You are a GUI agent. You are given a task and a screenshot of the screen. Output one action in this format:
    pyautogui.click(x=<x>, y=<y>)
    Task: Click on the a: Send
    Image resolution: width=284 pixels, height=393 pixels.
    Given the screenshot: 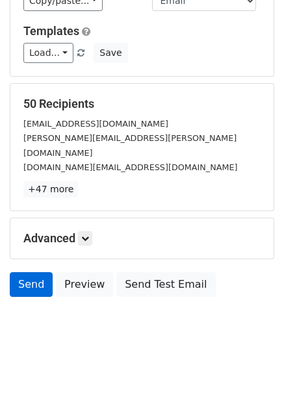 What is the action you would take?
    pyautogui.click(x=31, y=285)
    